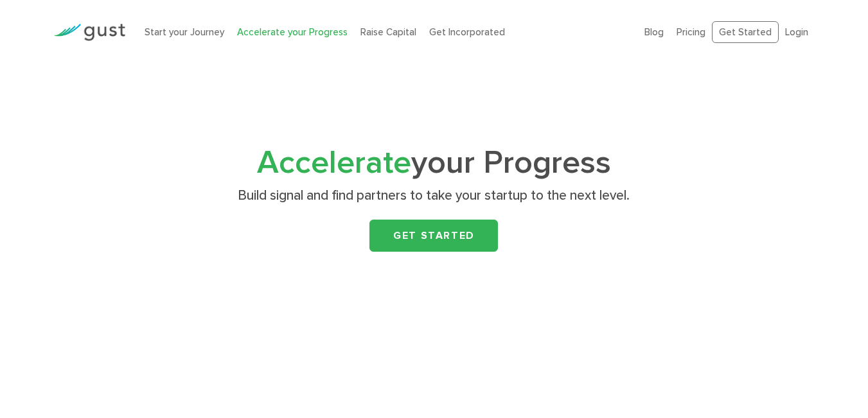 This screenshot has width=868, height=418. What do you see at coordinates (797, 32) in the screenshot?
I see `a: Login` at bounding box center [797, 32].